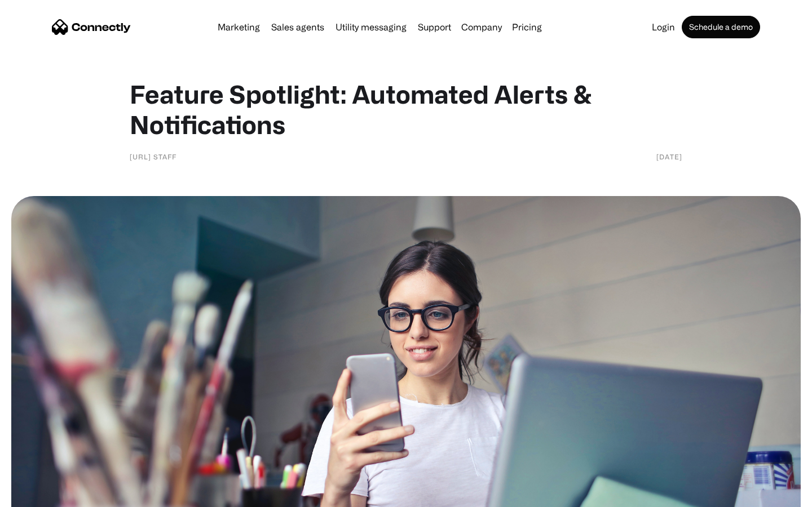 This screenshot has height=507, width=812. Describe the element at coordinates (663, 27) in the screenshot. I see `a: Login` at that location.